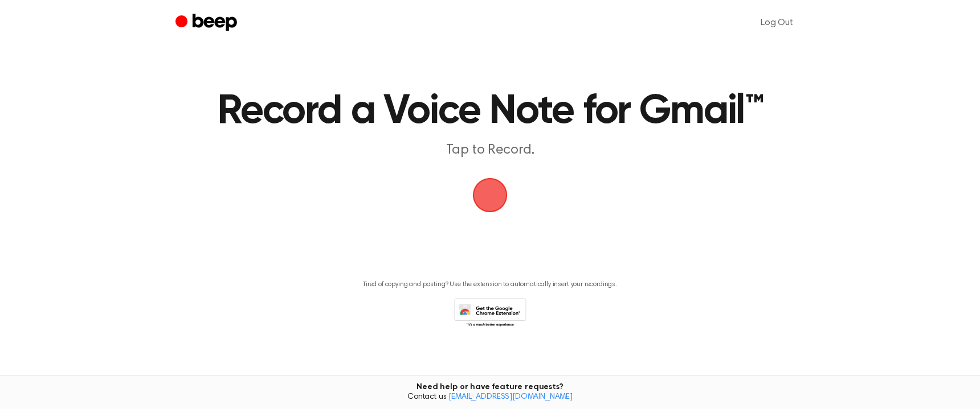 The height and width of the screenshot is (409, 980). I want to click on button: Beep Logo, so click(490, 195).